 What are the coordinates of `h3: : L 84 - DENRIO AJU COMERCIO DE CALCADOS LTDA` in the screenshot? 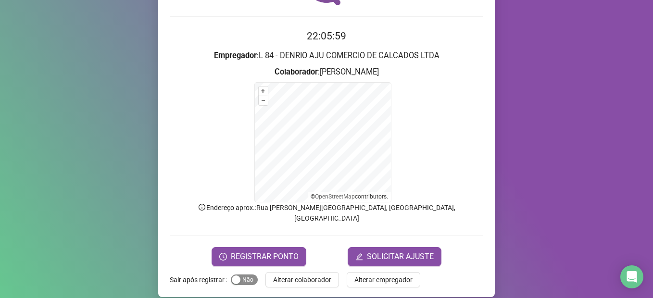 It's located at (326, 56).